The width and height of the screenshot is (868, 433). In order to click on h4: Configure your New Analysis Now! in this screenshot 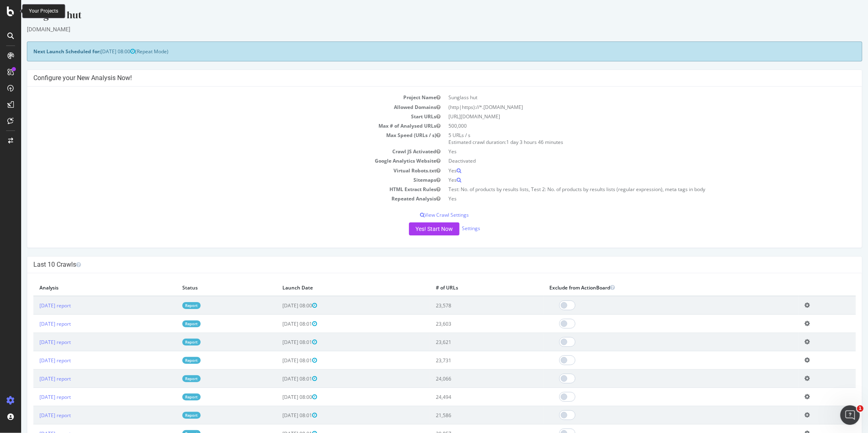, I will do `click(423, 78)`.